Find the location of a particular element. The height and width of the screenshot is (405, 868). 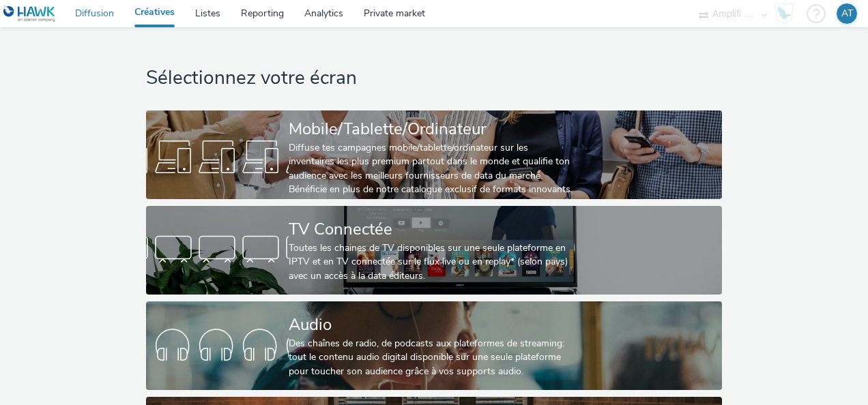

div: TV Connectée is located at coordinates (431, 229).